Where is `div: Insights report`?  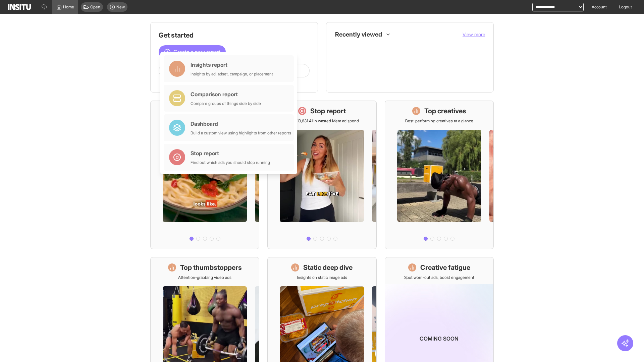
div: Insights report is located at coordinates (232, 65).